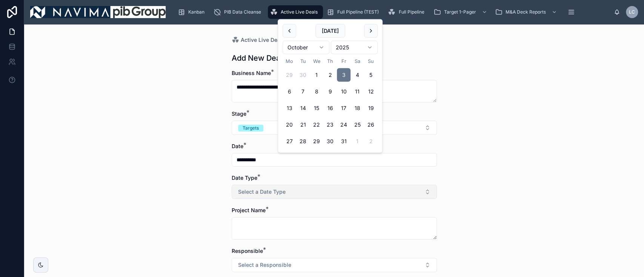 The height and width of the screenshot is (277, 644). Describe the element at coordinates (289, 61) in the screenshot. I see `th: Monday` at that location.